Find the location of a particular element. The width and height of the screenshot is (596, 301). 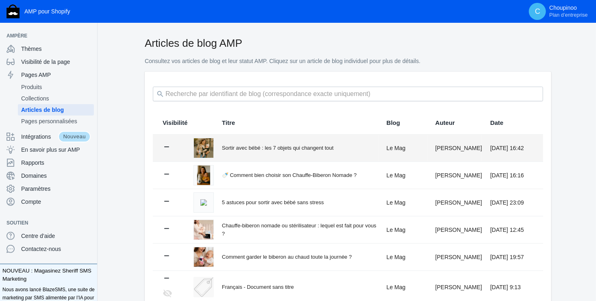

a: Contactez-nous is located at coordinates (48, 249).